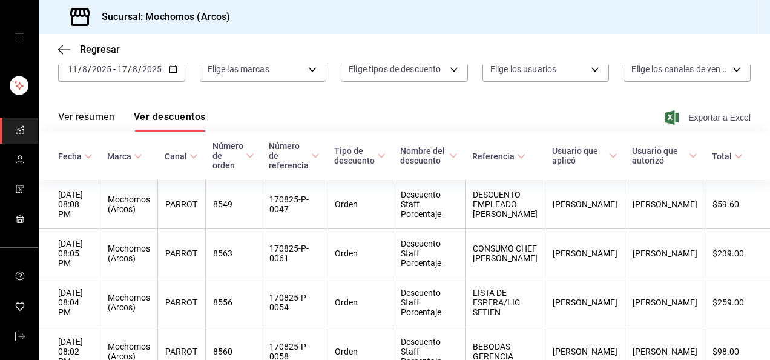 This screenshot has width=770, height=360. What do you see at coordinates (505, 302) in the screenshot?
I see `th: LISTA DE ESPERA/LIC SETIEN` at bounding box center [505, 302].